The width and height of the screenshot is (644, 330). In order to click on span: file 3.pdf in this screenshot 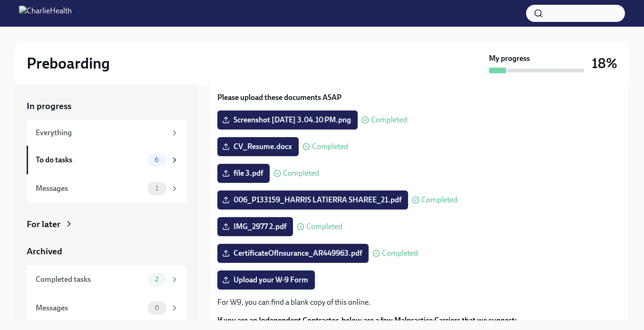, I will do `click(244, 173)`.